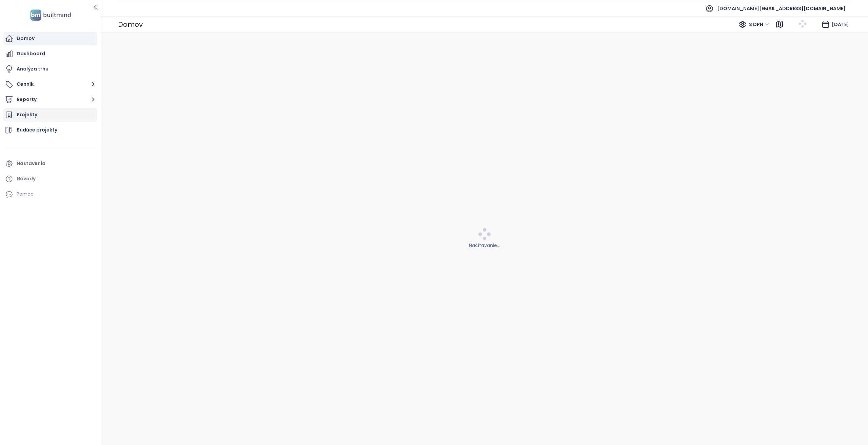  I want to click on a: Domov, so click(50, 39).